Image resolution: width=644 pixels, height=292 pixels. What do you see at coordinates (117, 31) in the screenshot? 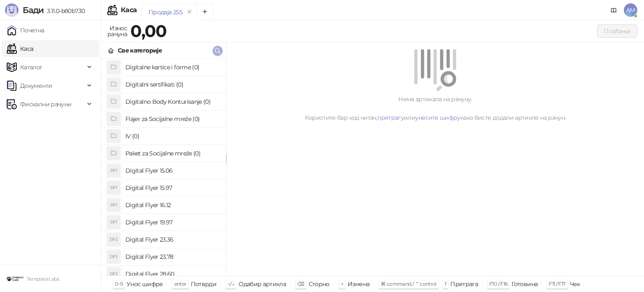
I see `div: Износ рачуна` at bounding box center [117, 31].